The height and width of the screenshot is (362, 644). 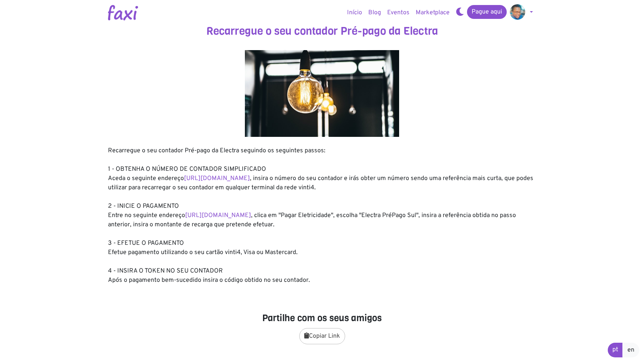 What do you see at coordinates (486, 12) in the screenshot?
I see `a: Pague aqui` at bounding box center [486, 12].